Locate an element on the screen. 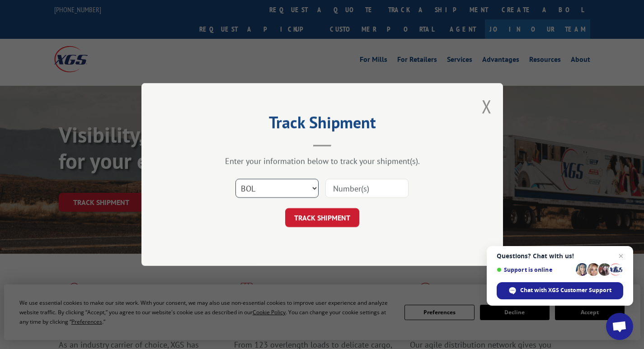 This screenshot has height=349, width=644. span: Chat with XGS Customer Support is located at coordinates (566, 291).